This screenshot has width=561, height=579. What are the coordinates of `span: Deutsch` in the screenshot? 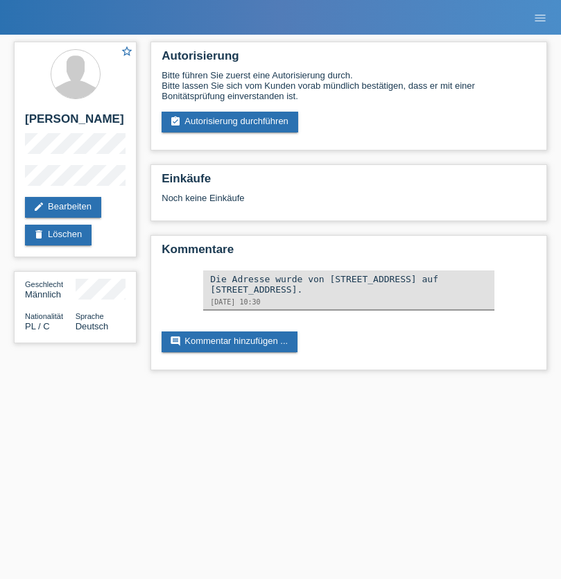 It's located at (92, 326).